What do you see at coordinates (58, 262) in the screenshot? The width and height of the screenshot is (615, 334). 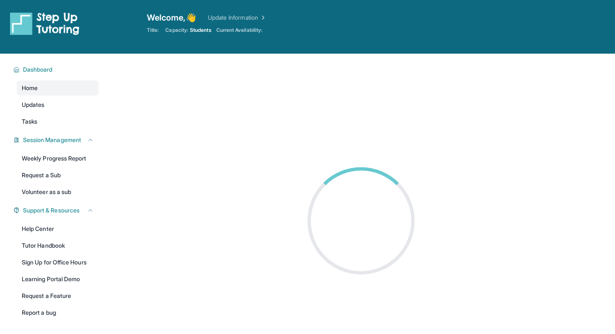 I see `a: Sign Up for Office Hours` at bounding box center [58, 262].